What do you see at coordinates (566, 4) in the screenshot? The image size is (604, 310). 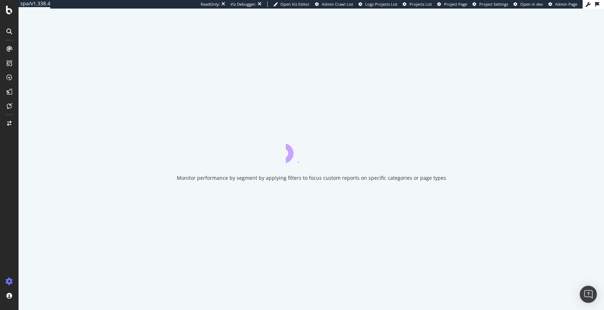 I see `span: Admin Page` at bounding box center [566, 4].